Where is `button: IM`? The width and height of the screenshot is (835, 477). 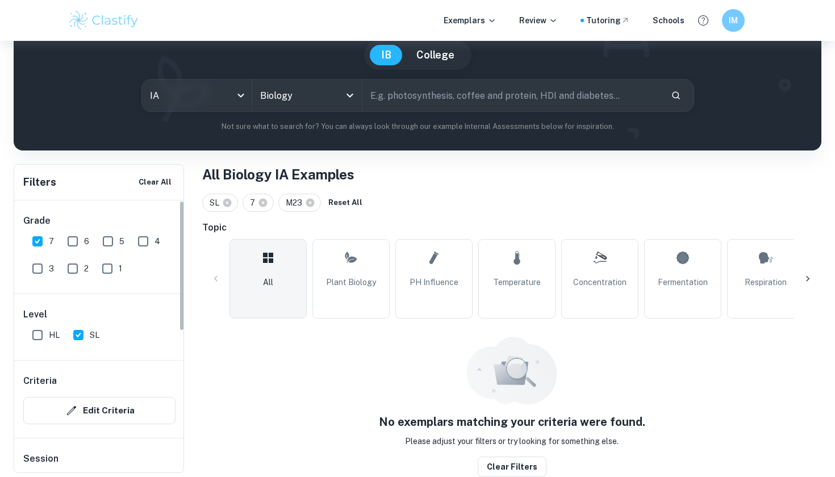 button: IM is located at coordinates (733, 20).